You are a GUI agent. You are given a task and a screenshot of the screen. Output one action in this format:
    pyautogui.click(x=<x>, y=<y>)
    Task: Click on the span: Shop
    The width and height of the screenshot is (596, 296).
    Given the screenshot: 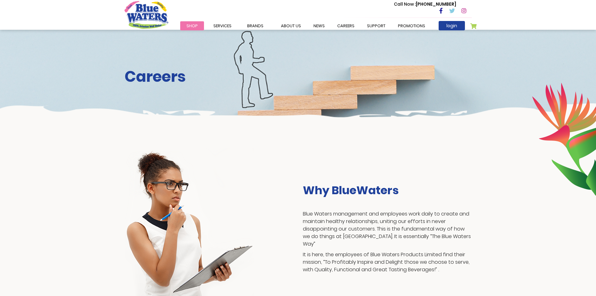 What is the action you would take?
    pyautogui.click(x=192, y=26)
    